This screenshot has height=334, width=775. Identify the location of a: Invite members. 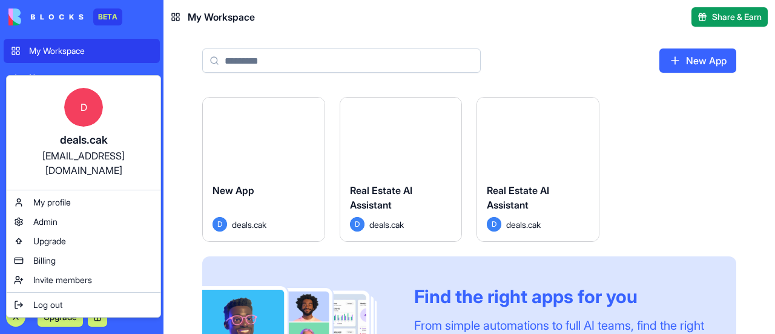
(84, 280).